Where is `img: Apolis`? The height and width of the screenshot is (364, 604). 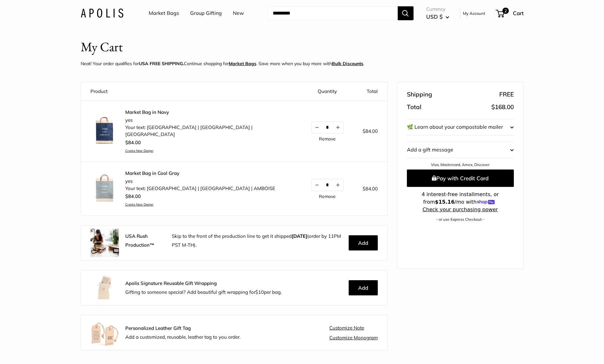 img: Apolis is located at coordinates (102, 13).